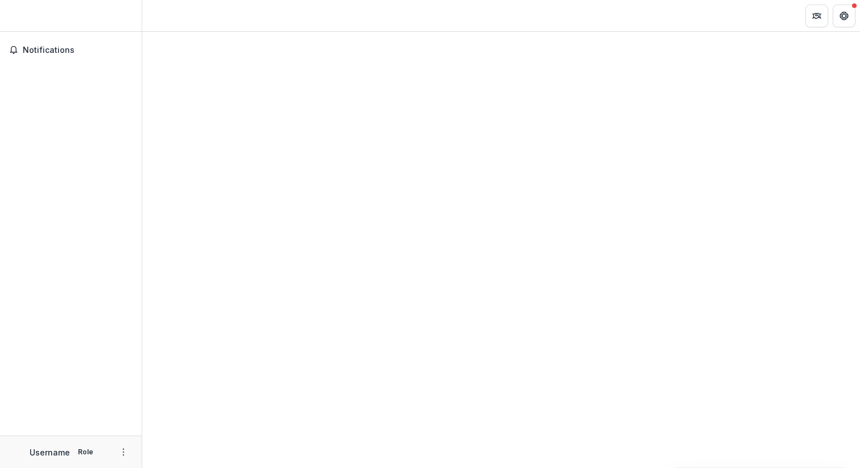 Image resolution: width=860 pixels, height=468 pixels. I want to click on p: Role, so click(85, 452).